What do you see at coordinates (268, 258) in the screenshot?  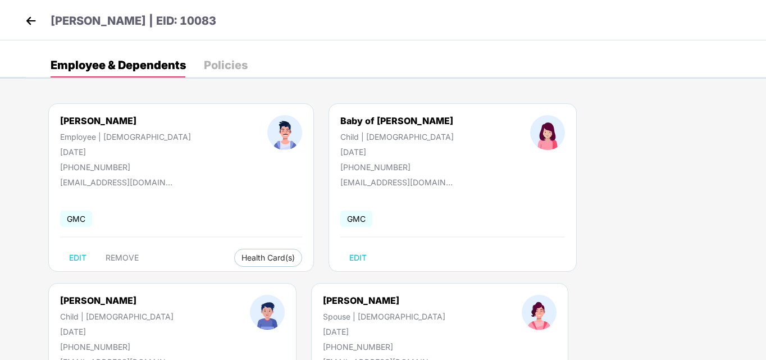 I see `span: Health Card(s)` at bounding box center [268, 258].